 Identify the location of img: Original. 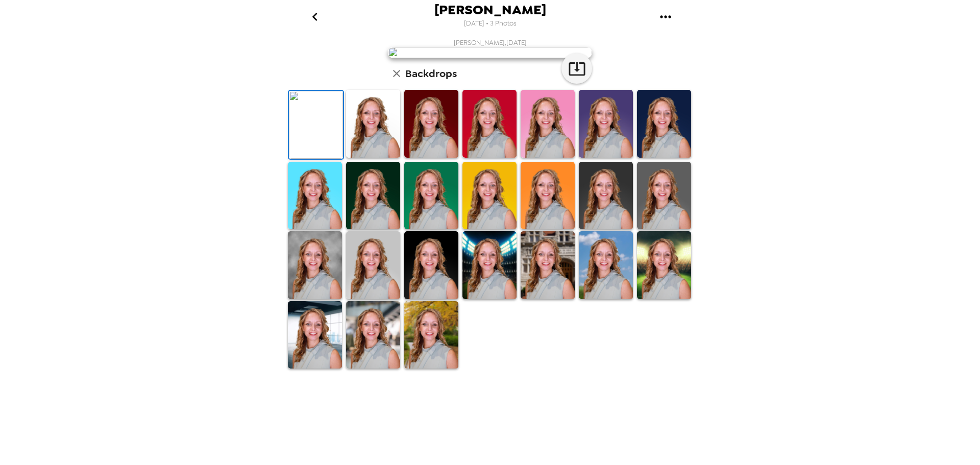
(316, 125).